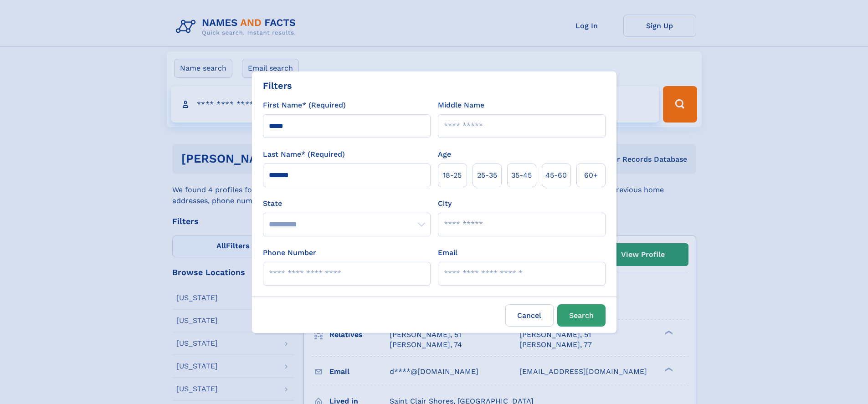  What do you see at coordinates (555, 175) in the screenshot?
I see `span: 45‑60` at bounding box center [555, 175].